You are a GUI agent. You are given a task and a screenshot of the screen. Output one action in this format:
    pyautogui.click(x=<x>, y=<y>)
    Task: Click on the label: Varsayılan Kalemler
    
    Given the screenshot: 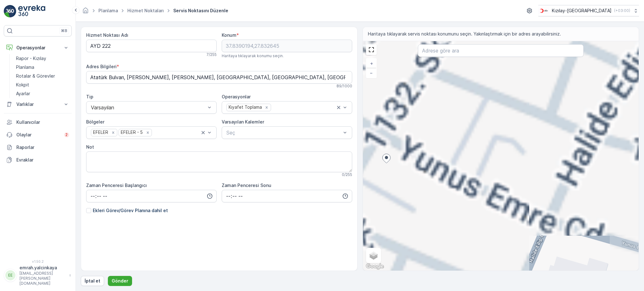 What is the action you would take?
    pyautogui.click(x=243, y=121)
    